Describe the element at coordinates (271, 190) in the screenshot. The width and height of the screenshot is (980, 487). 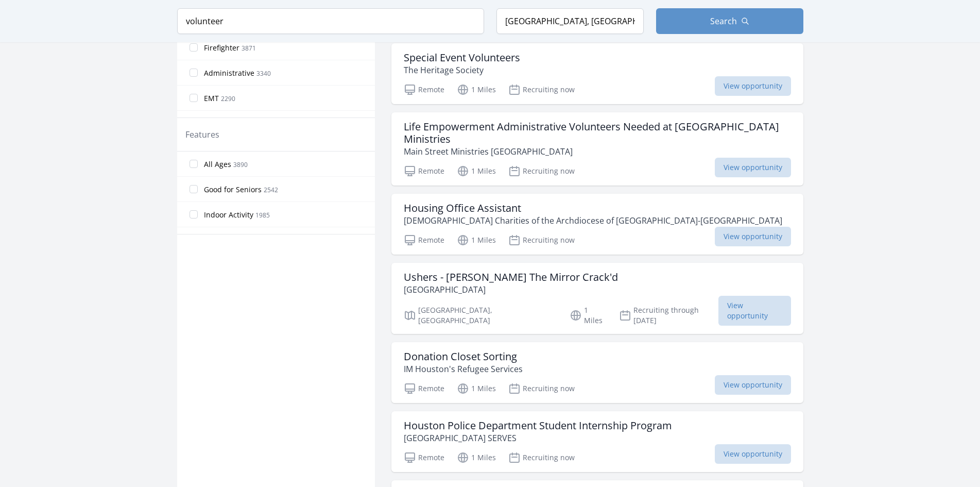
I see `span: 2542` at that location.